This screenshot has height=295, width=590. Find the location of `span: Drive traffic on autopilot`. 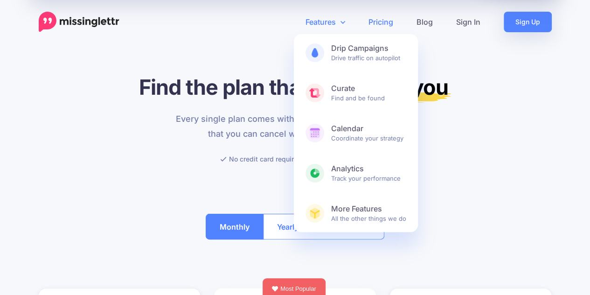

span: Drive traffic on autopilot is located at coordinates (368, 53).